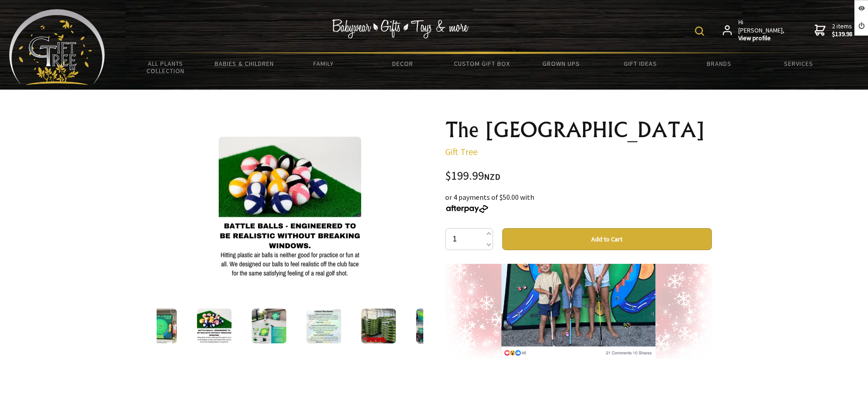  What do you see at coordinates (467, 208) in the screenshot?
I see `img: Afterpay` at bounding box center [467, 208].